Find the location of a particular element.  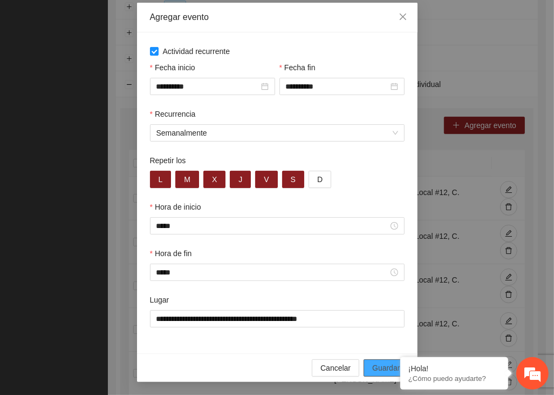

button: L is located at coordinates (161, 179).